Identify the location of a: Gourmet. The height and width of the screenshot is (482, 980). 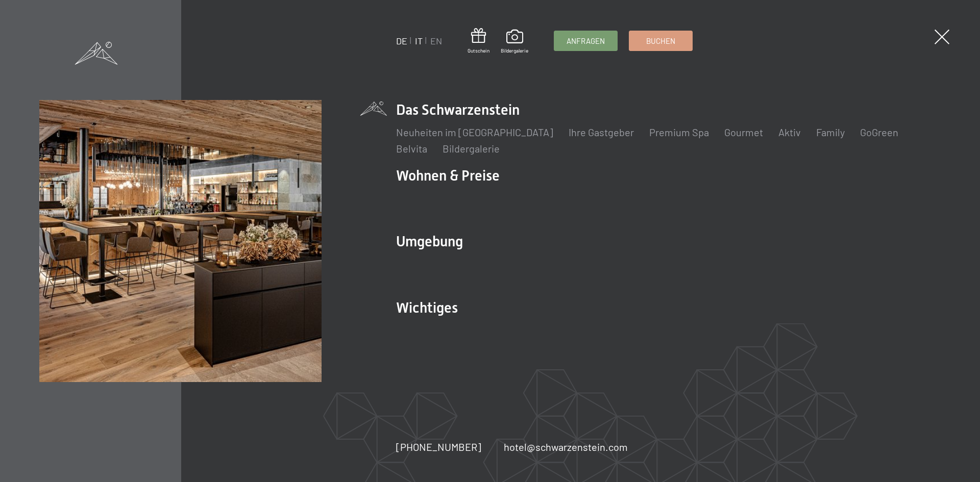
(744, 132).